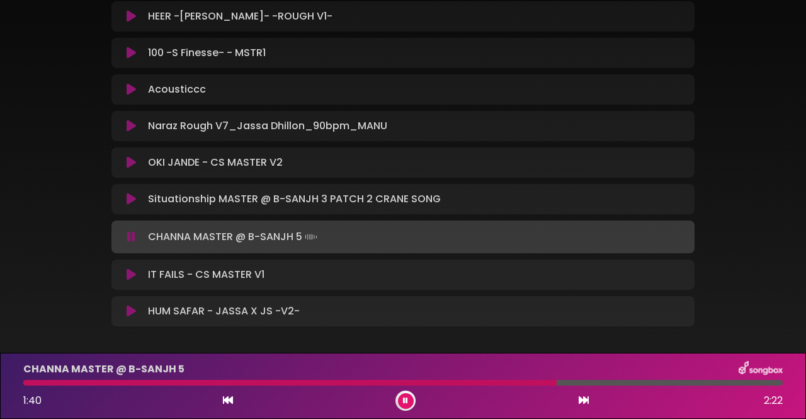 The width and height of the screenshot is (806, 419). What do you see at coordinates (177, 89) in the screenshot?
I see `p: Acousticcc` at bounding box center [177, 89].